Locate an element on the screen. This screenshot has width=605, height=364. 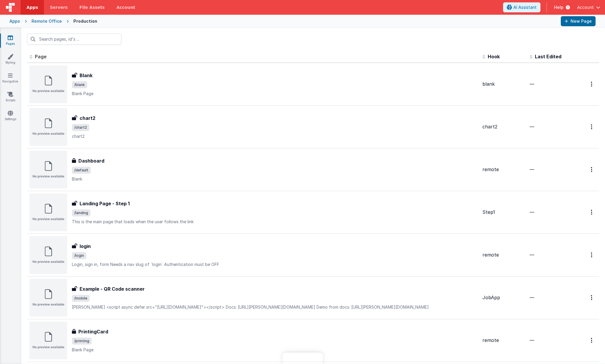
span: /blank is located at coordinates (79, 85).